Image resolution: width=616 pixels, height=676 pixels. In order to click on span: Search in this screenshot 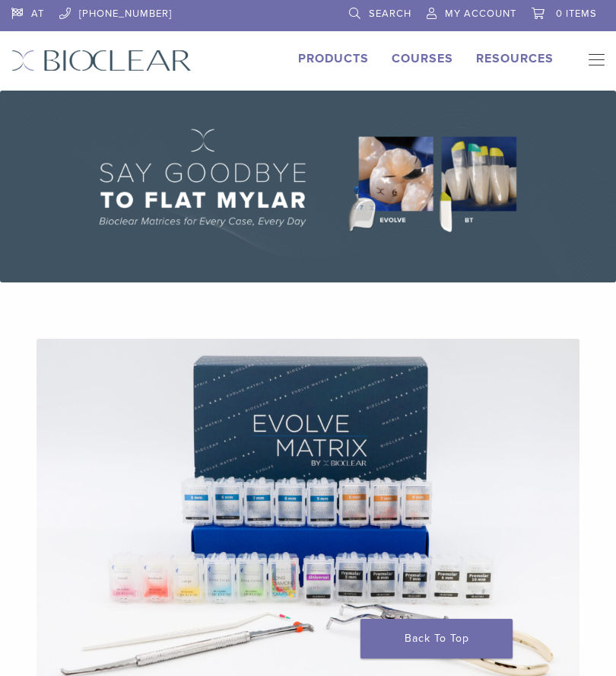, I will do `click(390, 14)`.